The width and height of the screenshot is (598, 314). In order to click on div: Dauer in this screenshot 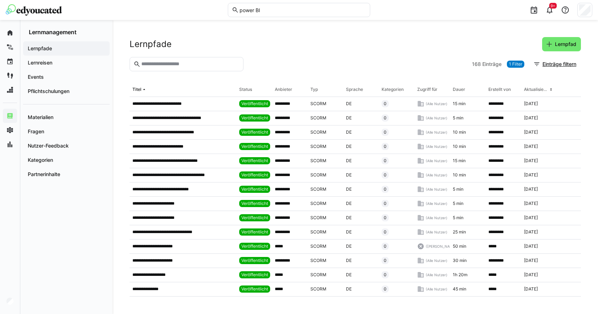, I will do `click(459, 89)`.